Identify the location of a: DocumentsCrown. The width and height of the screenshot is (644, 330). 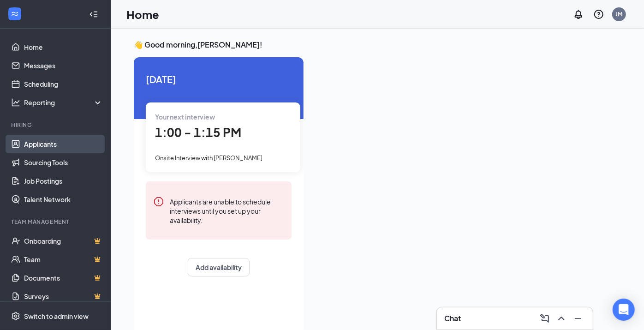
(63, 278).